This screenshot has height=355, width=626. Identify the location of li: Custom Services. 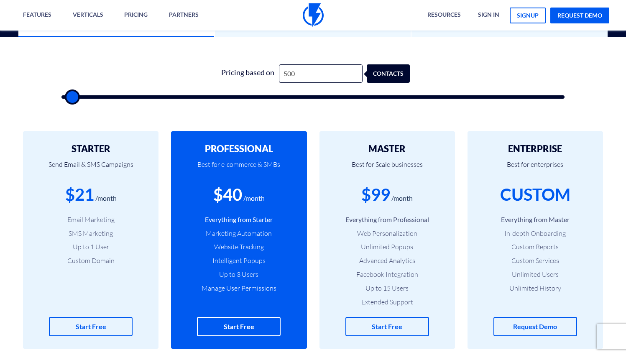
(536, 261).